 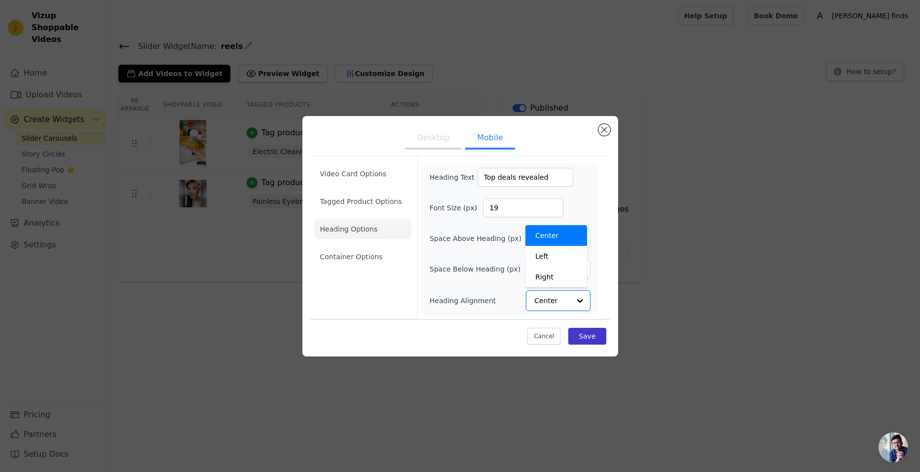 What do you see at coordinates (454, 177) in the screenshot?
I see `label: Heading Text` at bounding box center [454, 177].